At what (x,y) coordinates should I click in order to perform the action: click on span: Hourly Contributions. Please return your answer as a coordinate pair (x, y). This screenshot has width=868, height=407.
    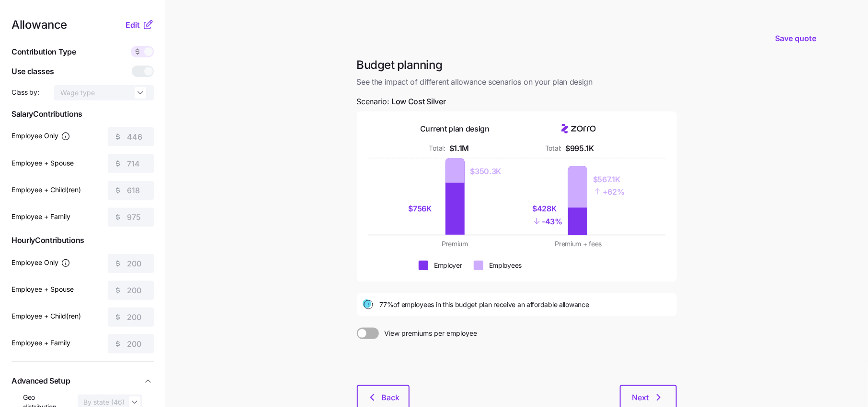
    Looking at the image, I should click on (83, 240).